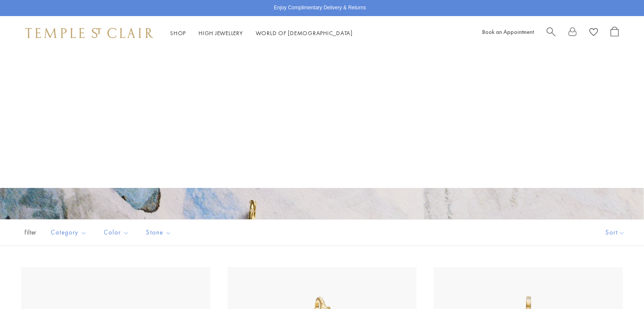  Describe the element at coordinates (159, 232) in the screenshot. I see `button: Stone` at that location.